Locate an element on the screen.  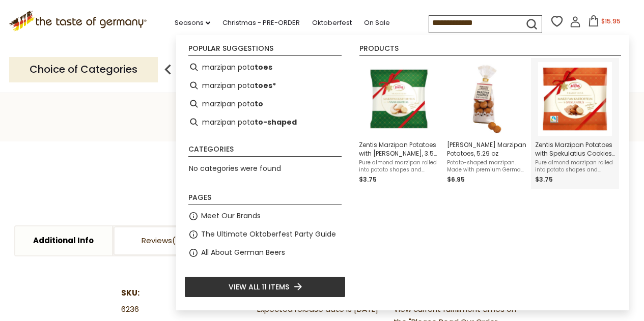
li: marzipan potato is located at coordinates (265, 104).